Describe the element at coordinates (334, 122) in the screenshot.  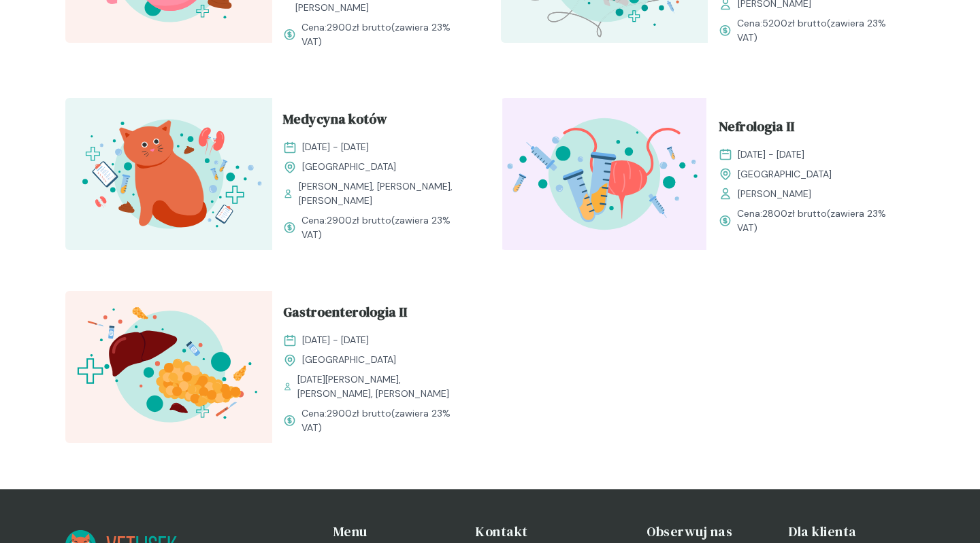
I see `span: Medycyna kotów` at that location.